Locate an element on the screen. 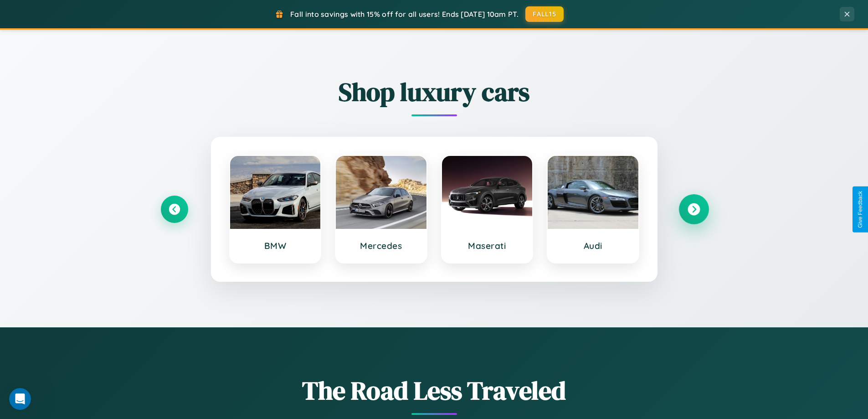 The height and width of the screenshot is (419, 868). h3: Maserati is located at coordinates (487, 246).